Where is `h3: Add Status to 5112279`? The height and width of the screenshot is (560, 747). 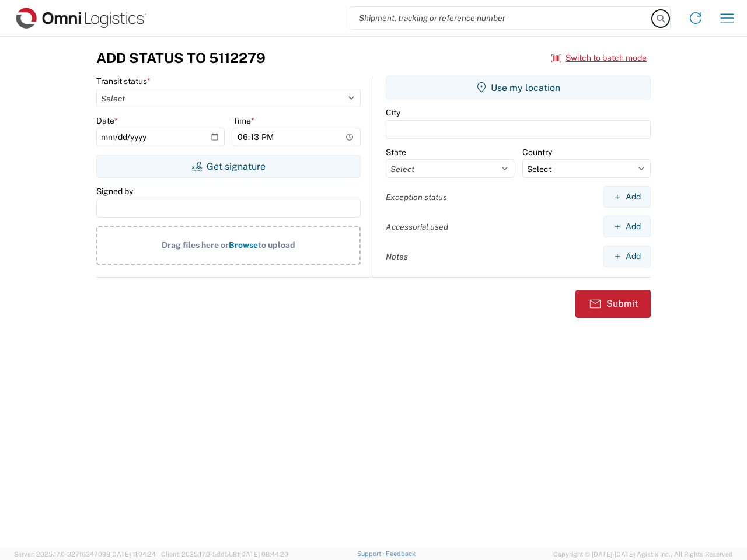
h3: Add Status to 5112279 is located at coordinates (181, 58).